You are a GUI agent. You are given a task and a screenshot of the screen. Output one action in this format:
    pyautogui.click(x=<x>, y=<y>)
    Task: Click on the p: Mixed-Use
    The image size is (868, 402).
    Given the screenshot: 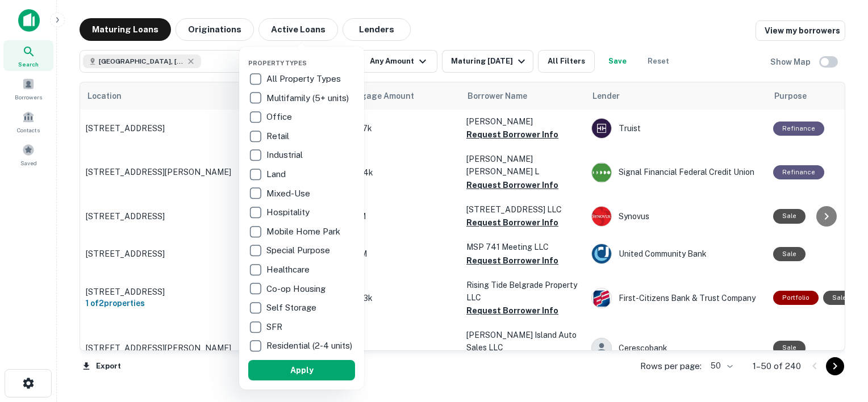 What is the action you would take?
    pyautogui.click(x=289, y=194)
    